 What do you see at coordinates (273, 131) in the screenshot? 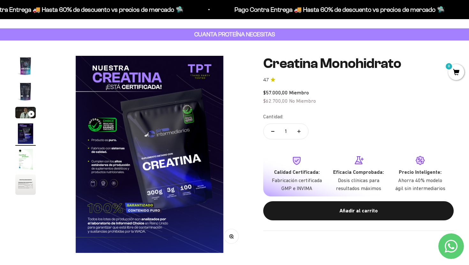
I see `button: Reducir cantidad` at bounding box center [273, 131].